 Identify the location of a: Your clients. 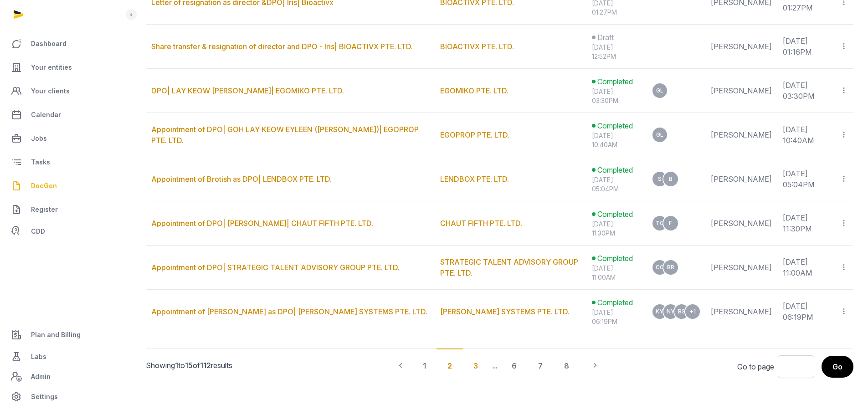
(65, 91).